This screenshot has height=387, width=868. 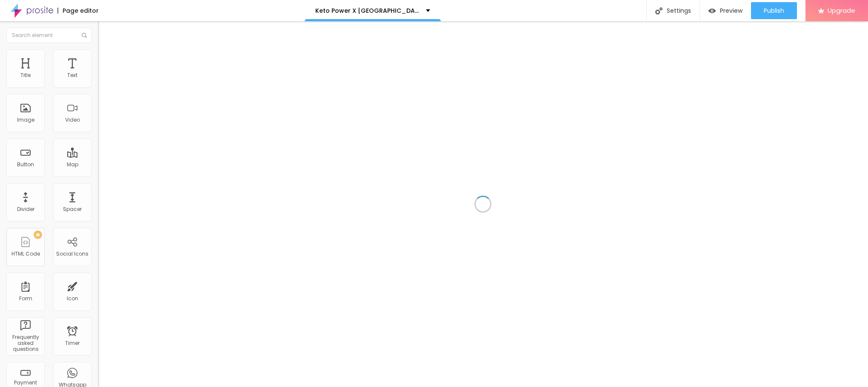 What do you see at coordinates (72, 120) in the screenshot?
I see `div: Video` at bounding box center [72, 120].